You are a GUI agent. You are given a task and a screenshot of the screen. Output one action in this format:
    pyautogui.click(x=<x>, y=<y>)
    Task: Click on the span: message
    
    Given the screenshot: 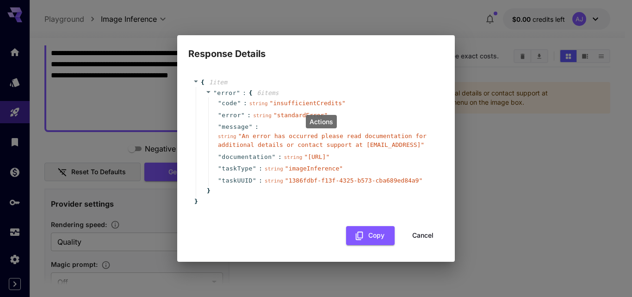 What is the action you would take?
    pyautogui.click(x=235, y=127)
    